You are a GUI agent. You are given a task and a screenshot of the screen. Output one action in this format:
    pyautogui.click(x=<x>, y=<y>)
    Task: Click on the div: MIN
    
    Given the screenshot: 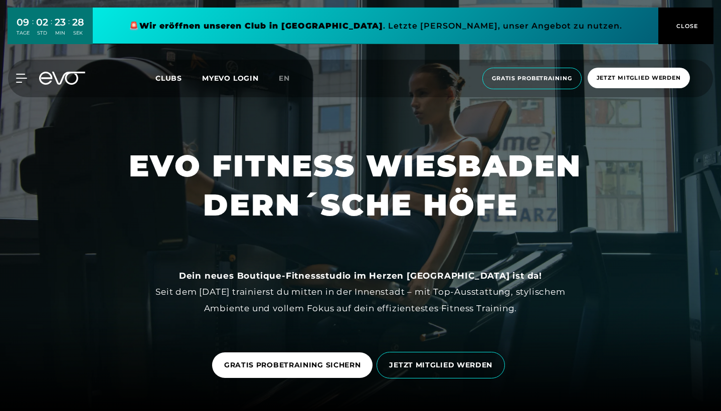 What is the action you would take?
    pyautogui.click(x=60, y=33)
    